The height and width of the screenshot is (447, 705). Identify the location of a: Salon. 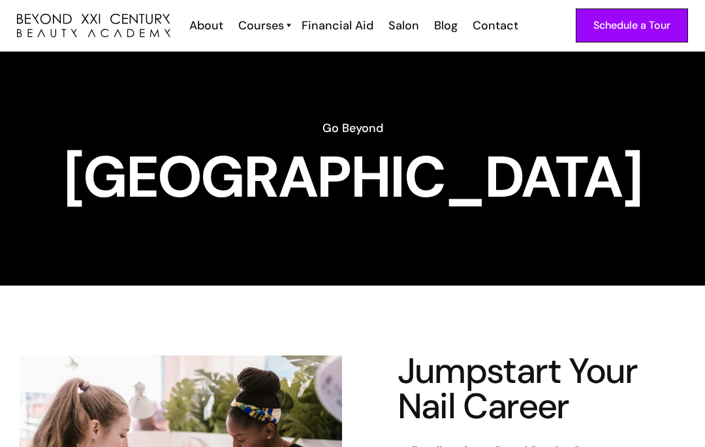
(403, 25).